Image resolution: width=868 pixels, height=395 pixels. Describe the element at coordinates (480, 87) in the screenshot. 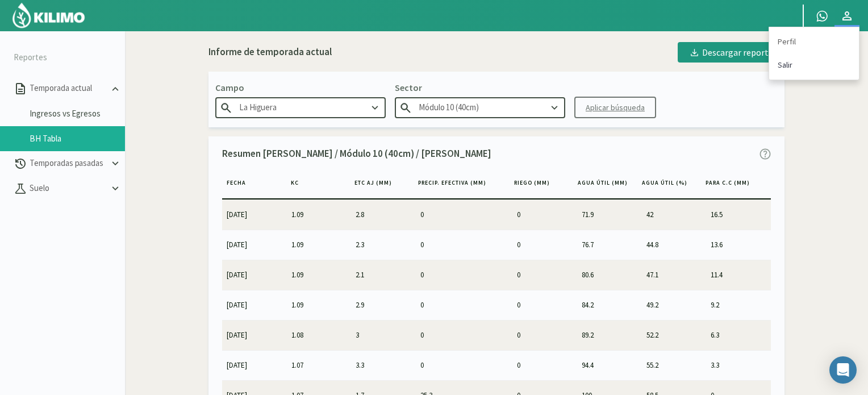

I see `p: Sector` at that location.